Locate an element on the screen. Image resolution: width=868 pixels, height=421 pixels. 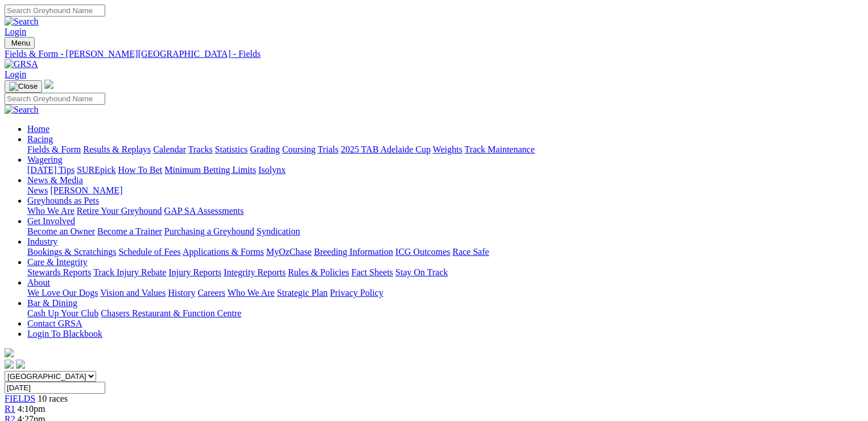
a: FIELDS is located at coordinates (20, 398).